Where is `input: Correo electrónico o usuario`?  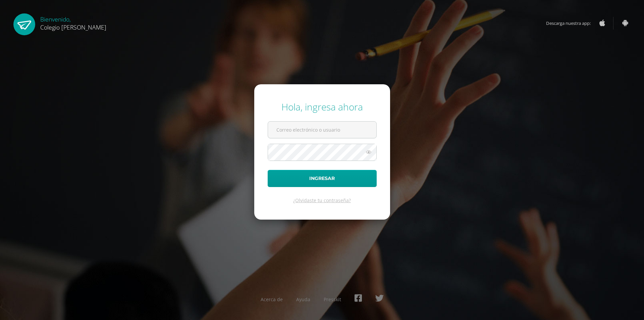
input: Correo electrónico o usuario is located at coordinates (322, 129).